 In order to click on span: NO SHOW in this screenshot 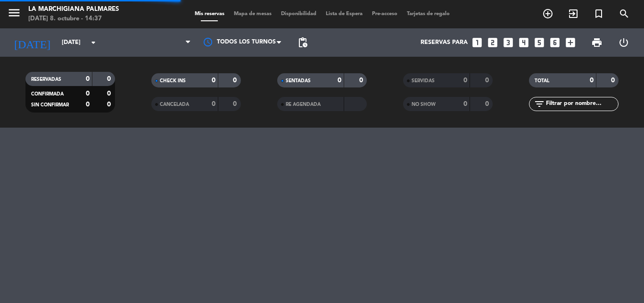, I will do `click(423, 104)`.